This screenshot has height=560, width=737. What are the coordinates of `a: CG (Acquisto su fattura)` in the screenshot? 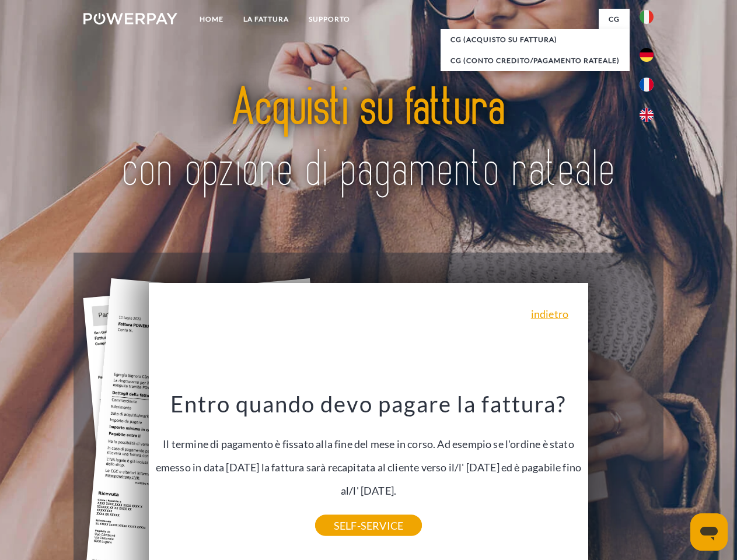 It's located at (535, 40).